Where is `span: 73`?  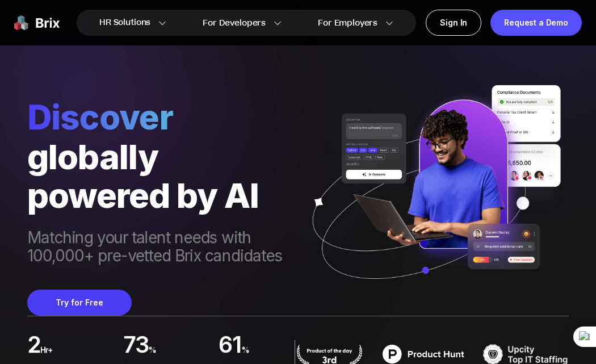 span: 73 is located at coordinates (136, 346).